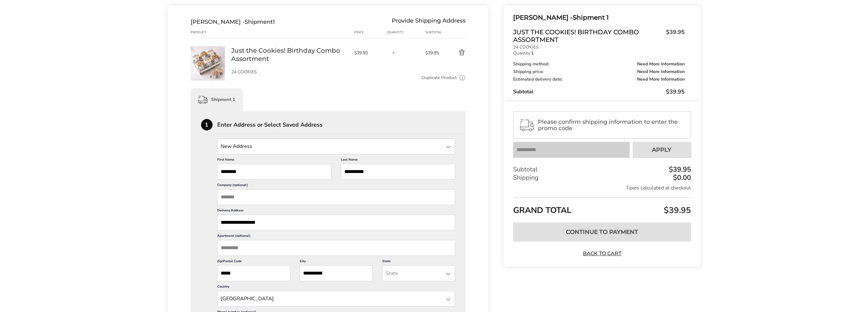 Image resolution: width=868 pixels, height=312 pixels. Describe the element at coordinates (274, 172) in the screenshot. I see `input: First Name` at that location.